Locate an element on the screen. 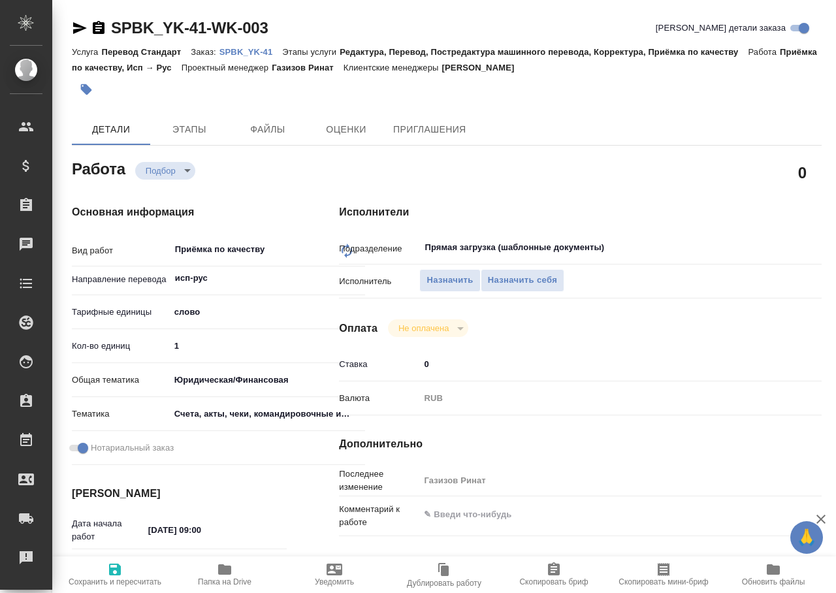  h2: 0 is located at coordinates (802, 172).